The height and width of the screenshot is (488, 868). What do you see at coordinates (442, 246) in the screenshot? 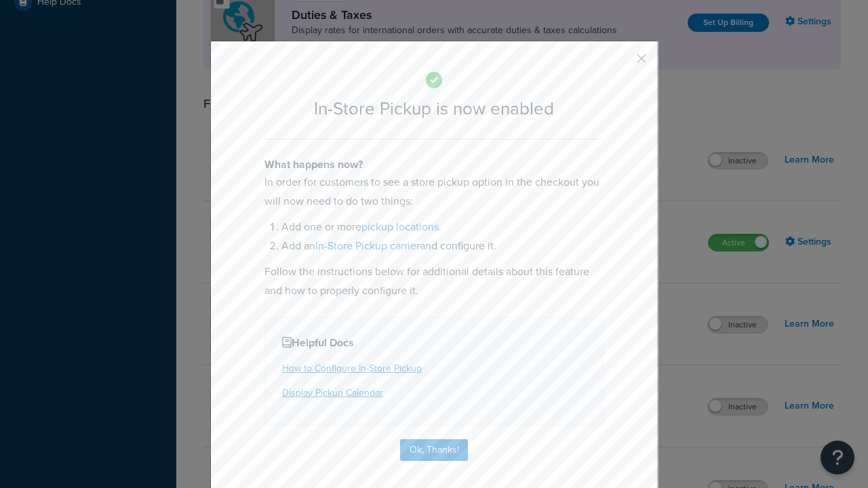
I see `li: Add an and configure it.` at bounding box center [442, 246].